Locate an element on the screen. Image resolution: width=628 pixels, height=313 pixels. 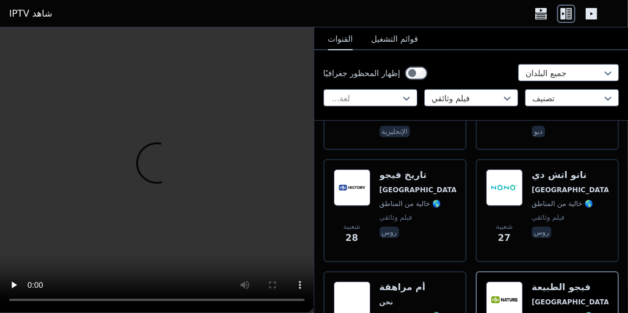
img: تاريخ فيجو is located at coordinates (352, 188).